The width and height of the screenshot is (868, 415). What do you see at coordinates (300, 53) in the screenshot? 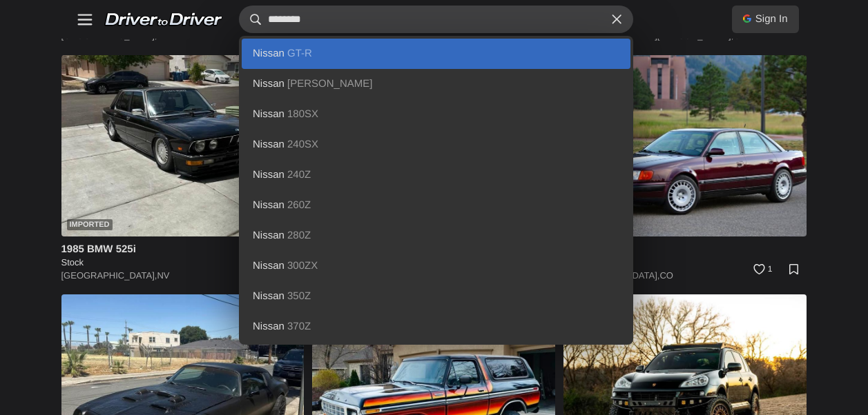
I see `span: GT-R` at bounding box center [300, 53].